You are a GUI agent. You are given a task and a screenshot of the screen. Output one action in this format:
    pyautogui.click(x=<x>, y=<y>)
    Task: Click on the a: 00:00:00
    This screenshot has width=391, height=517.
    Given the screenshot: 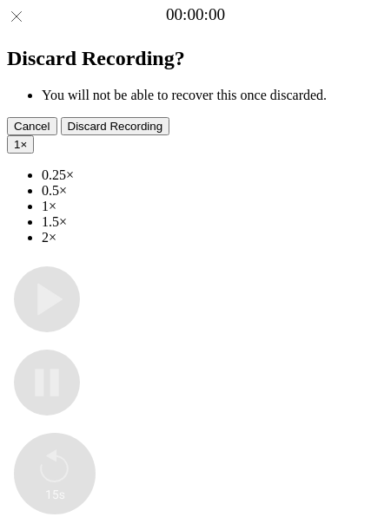 What is the action you would take?
    pyautogui.click(x=195, y=15)
    